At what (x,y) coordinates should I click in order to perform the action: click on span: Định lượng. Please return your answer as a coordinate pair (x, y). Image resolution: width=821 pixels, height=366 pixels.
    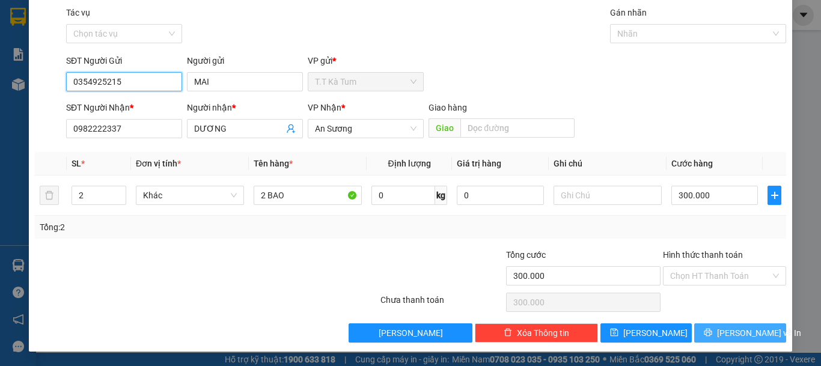
    Looking at the image, I should click on (409, 164).